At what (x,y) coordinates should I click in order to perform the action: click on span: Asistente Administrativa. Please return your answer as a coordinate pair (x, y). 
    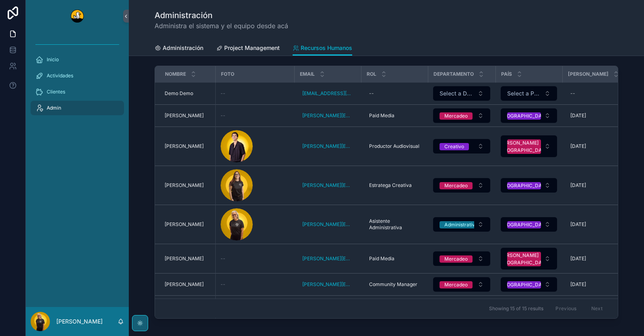
    Looking at the image, I should click on (394, 224).